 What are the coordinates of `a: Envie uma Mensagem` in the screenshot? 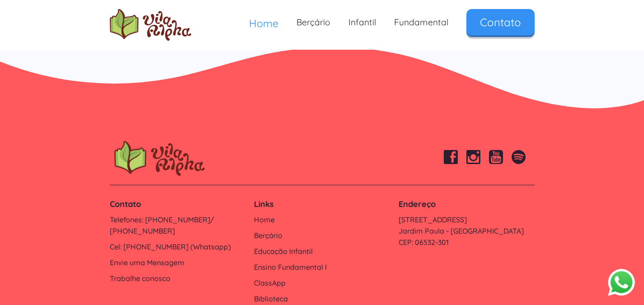 It's located at (178, 263).